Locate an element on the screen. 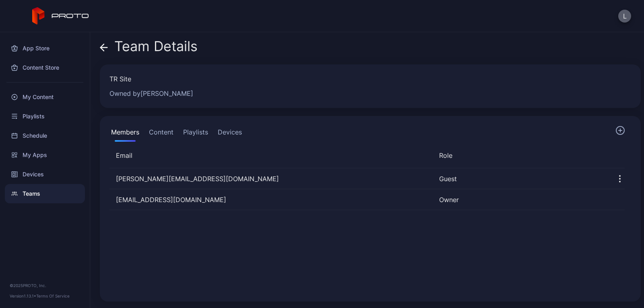 This screenshot has height=308, width=644. div: Owner is located at coordinates (518, 200).